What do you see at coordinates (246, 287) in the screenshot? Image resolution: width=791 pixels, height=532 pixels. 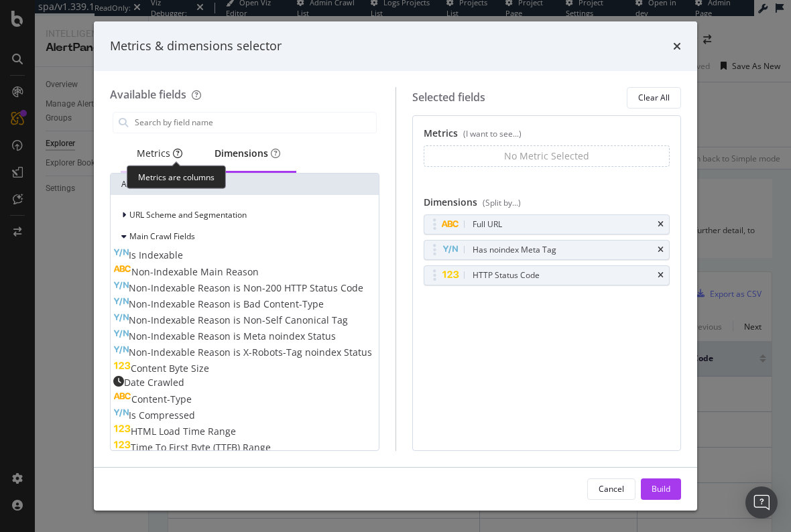 I see `span: Non-Indexable Reason is Non-200 HTTP Status Code` at bounding box center [246, 287].